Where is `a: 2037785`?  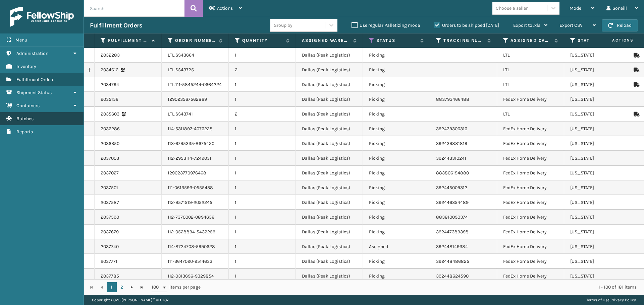 a: 2037785 is located at coordinates (109, 277).